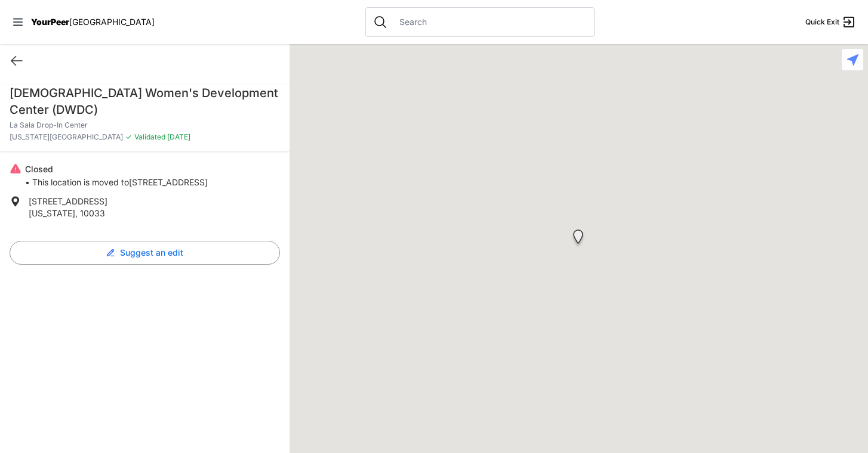 The height and width of the screenshot is (453, 868). Describe the element at coordinates (150, 137) in the screenshot. I see `span: Validated` at that location.